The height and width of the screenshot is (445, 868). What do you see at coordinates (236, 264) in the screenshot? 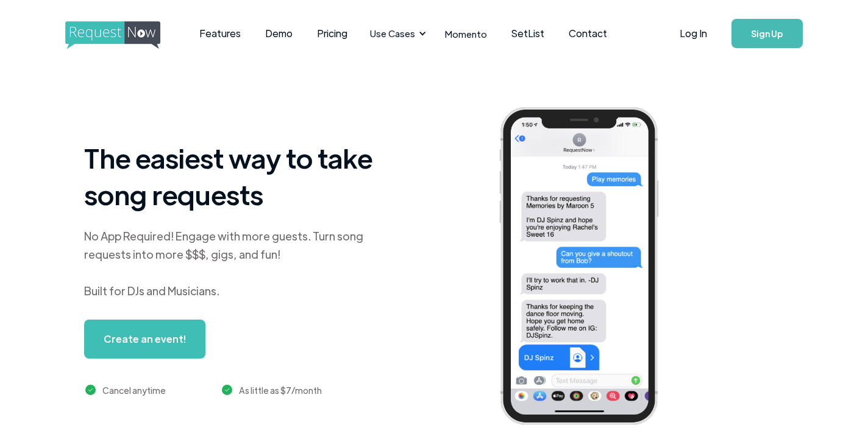
I see `div: No App Required! Engage with more guests. Turn song requests into more $$$, gigs, and fun! Built ...` at bounding box center [236, 264].